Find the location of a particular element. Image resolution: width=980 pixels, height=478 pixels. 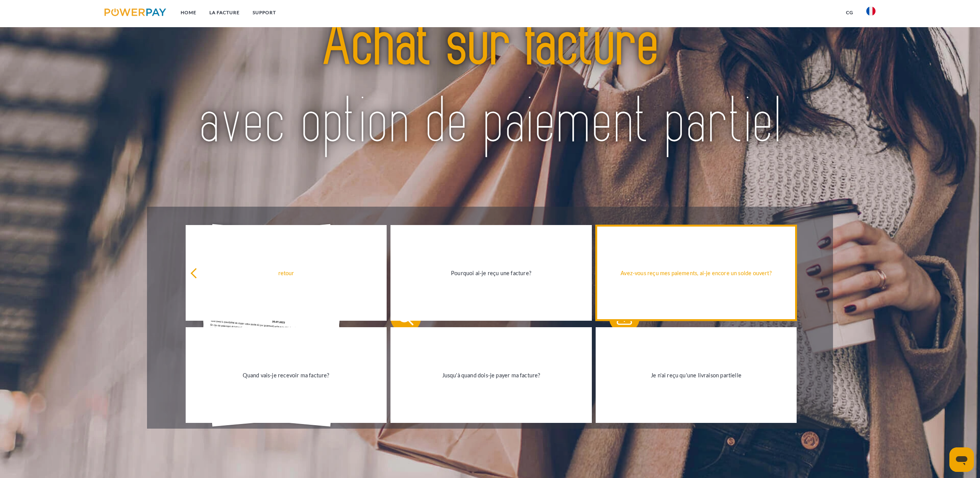

div: Je n'ai reçu qu'une livraison partielle is located at coordinates (695, 375).